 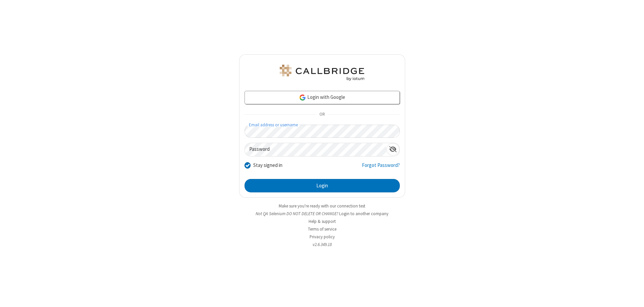 I want to click on a: Terms of service, so click(x=322, y=229).